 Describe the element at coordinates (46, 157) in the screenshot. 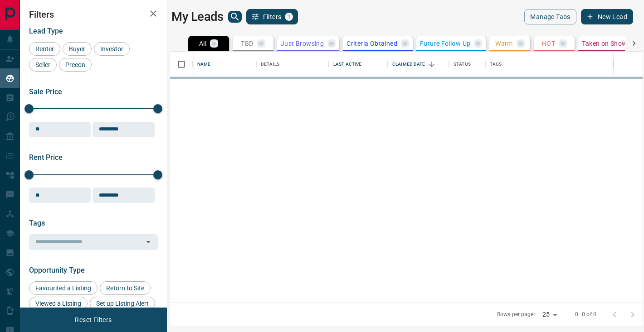

I see `span: Rent Price` at that location.